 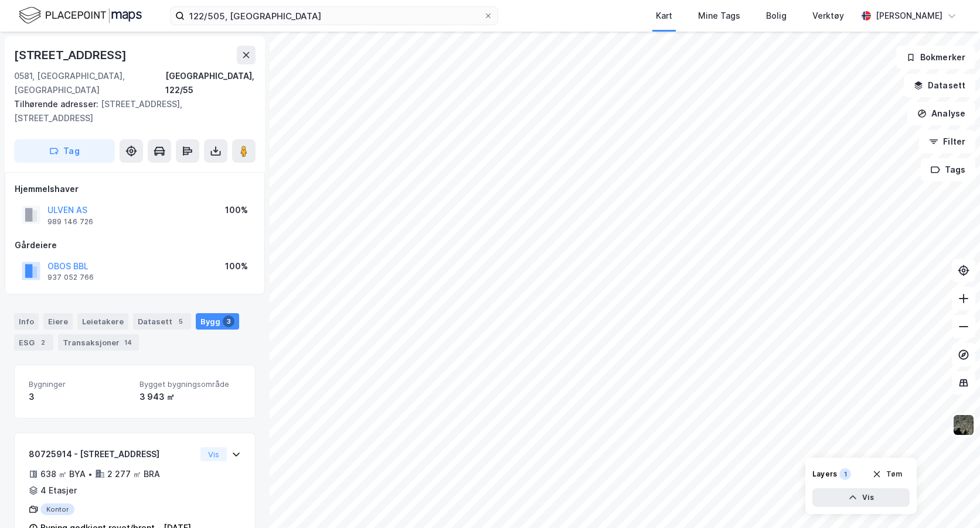 I want to click on div: Gårdeiere, so click(x=135, y=245).